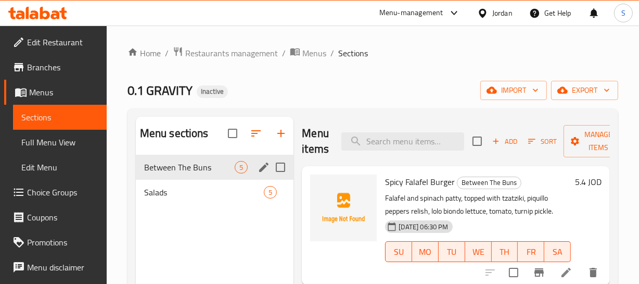 This screenshot has width=639, height=284. I want to click on div: Between The Buns5edit, so click(215, 167).